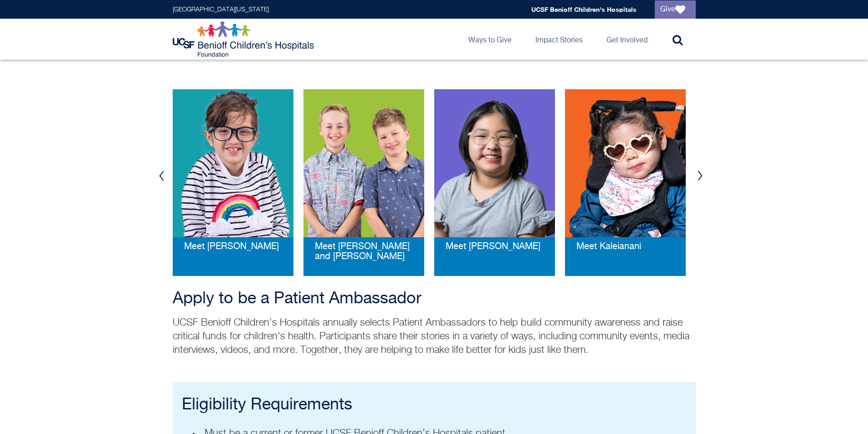  I want to click on h2: Eligibility Requirements, so click(434, 403).